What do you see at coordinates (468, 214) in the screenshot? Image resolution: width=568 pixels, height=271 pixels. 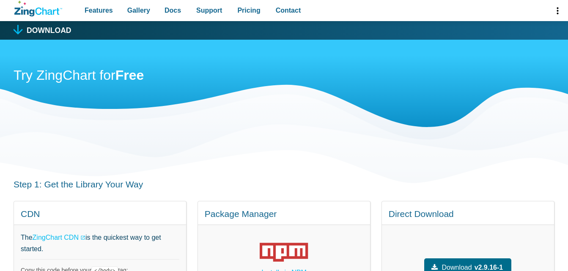 I see `h4: Direct Download` at bounding box center [468, 214].